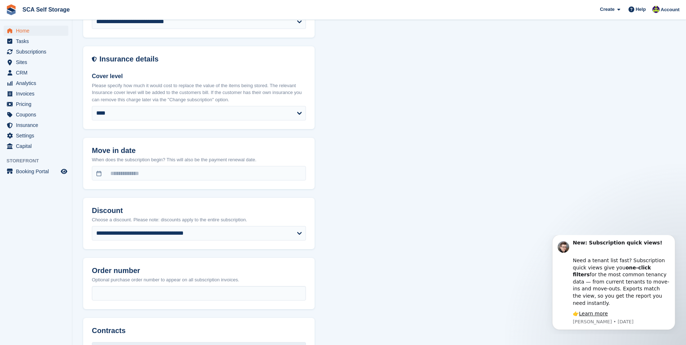 The height and width of the screenshot is (345, 686). I want to click on img: Profile image for Steven, so click(22, 12).